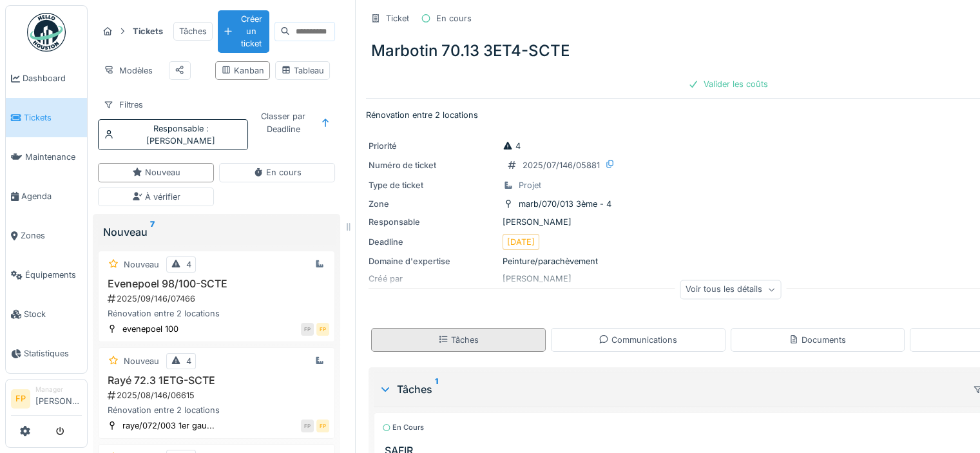  I want to click on div: Manager, so click(59, 389).